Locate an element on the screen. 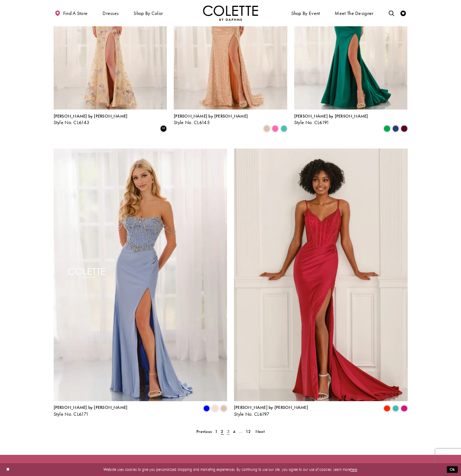  img: Colette by Daphne is located at coordinates (230, 13).